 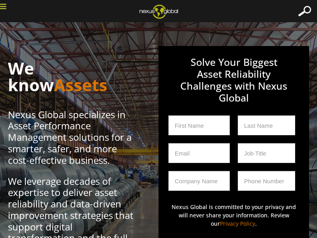 I want to click on input: Email, so click(x=199, y=153).